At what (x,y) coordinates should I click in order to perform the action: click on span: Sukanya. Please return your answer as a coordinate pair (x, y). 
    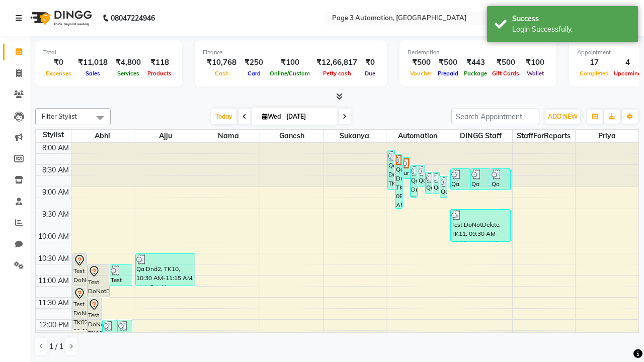
    Looking at the image, I should click on (355, 135).